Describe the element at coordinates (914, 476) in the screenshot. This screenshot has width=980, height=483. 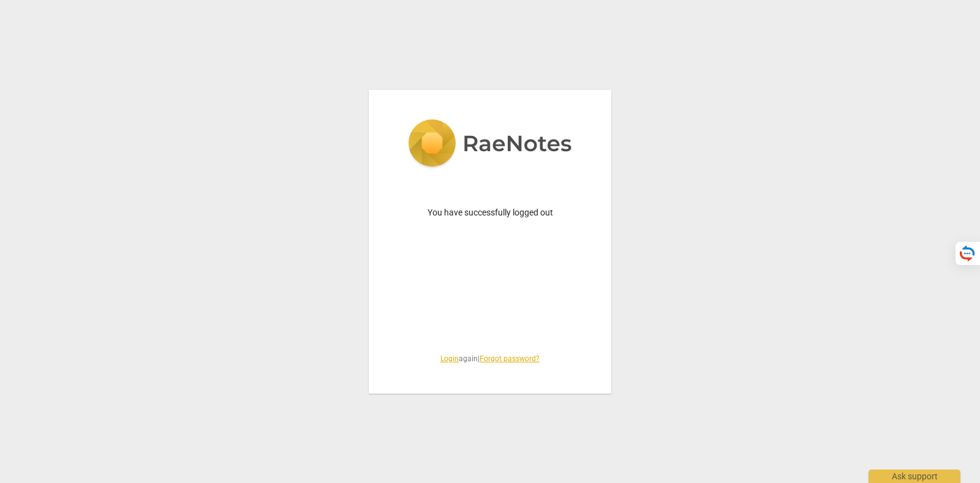
I see `div: Ask support` at that location.